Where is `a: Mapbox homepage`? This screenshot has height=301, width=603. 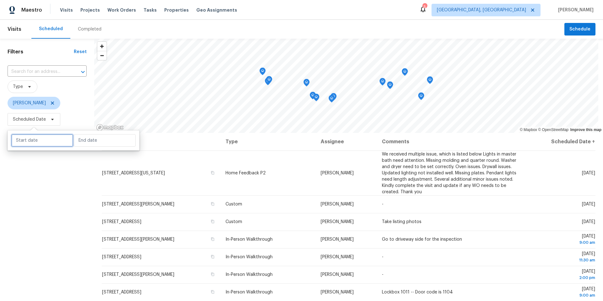 a: Mapbox homepage is located at coordinates (110, 127).